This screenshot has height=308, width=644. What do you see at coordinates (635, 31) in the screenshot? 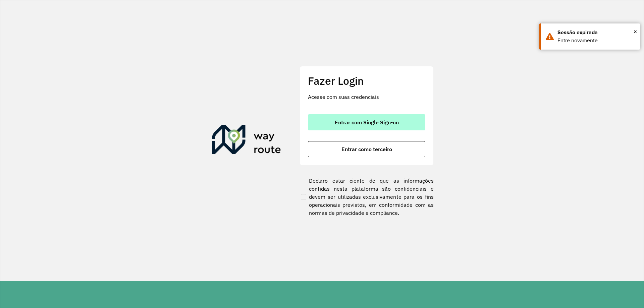
I see `button: Close` at bounding box center [635, 31].